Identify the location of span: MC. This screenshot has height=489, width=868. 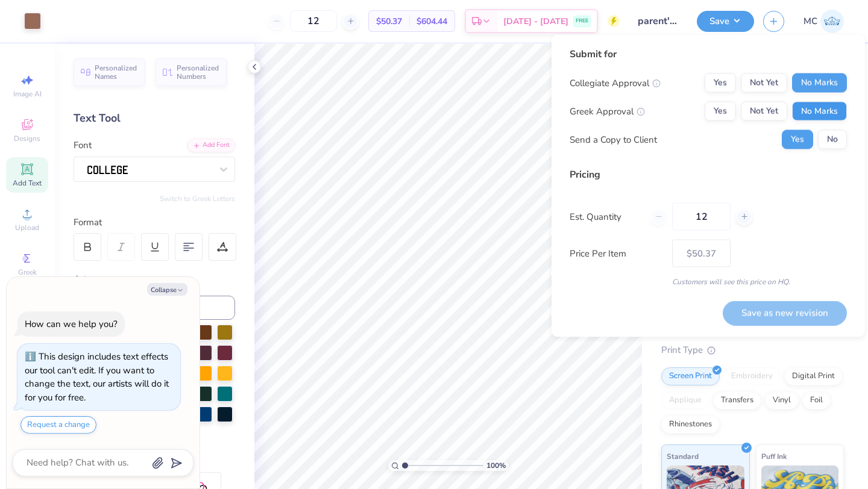
(811, 21).